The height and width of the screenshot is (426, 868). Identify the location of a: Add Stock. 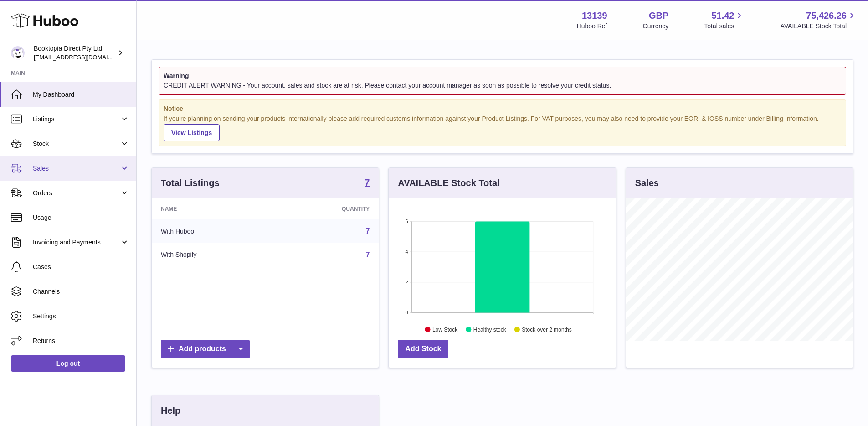
(423, 349).